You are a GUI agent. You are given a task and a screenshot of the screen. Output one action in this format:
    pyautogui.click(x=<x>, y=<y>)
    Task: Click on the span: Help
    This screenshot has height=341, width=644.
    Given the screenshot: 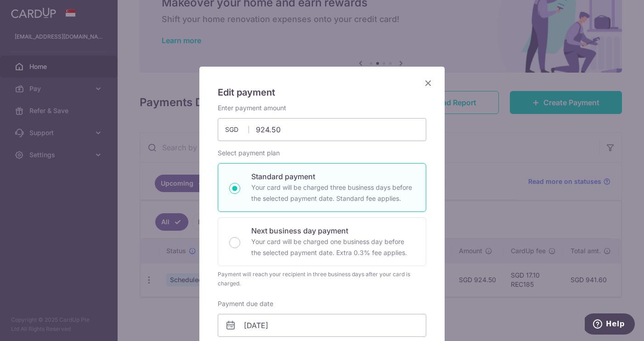 What is the action you would take?
    pyautogui.click(x=31, y=11)
    